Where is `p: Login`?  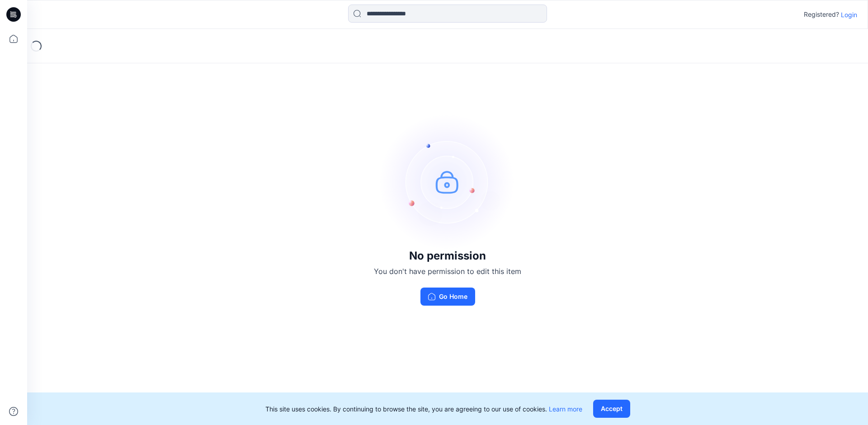 p: Login is located at coordinates (849, 14).